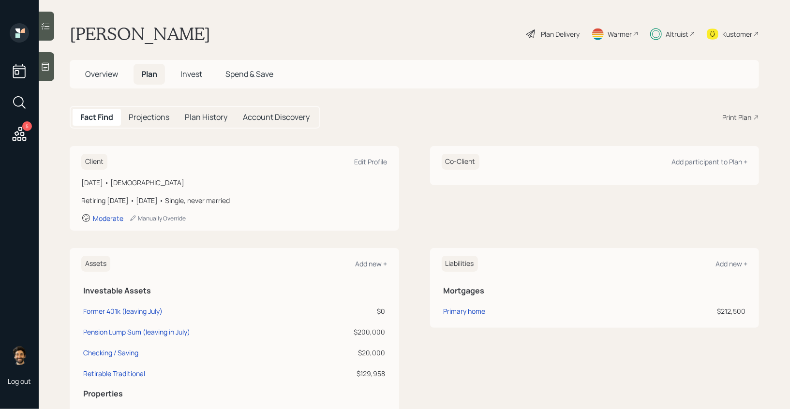 This screenshot has height=409, width=790. I want to click on div: $212,500, so click(684, 311).